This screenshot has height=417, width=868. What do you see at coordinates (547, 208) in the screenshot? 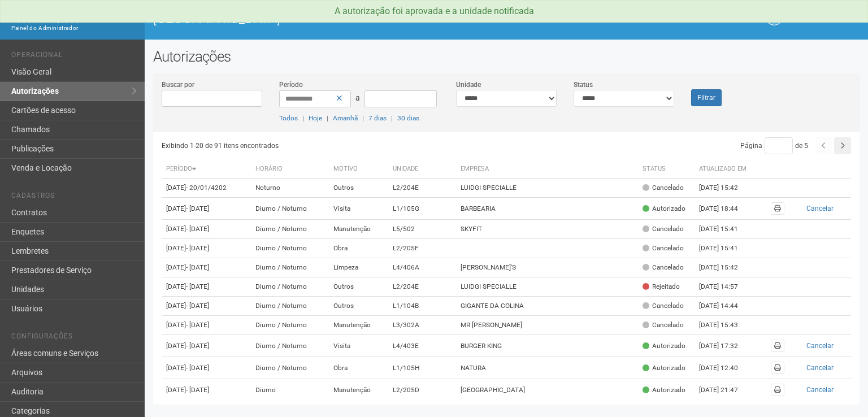
I see `td: BARBEARIA` at bounding box center [547, 208].